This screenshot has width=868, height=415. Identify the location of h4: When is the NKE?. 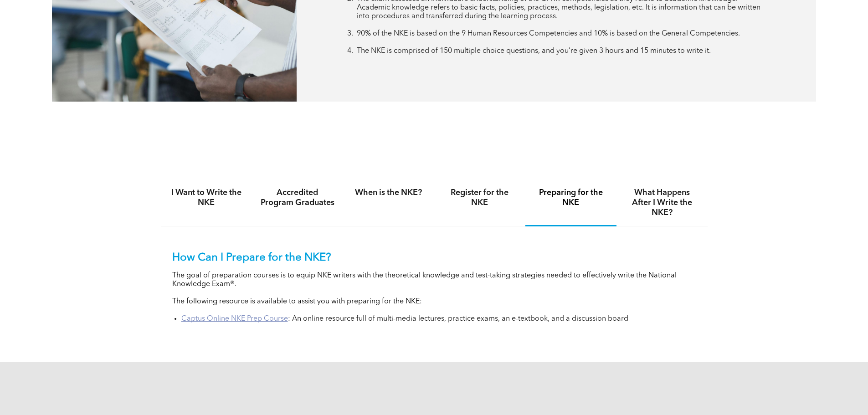
(389, 193).